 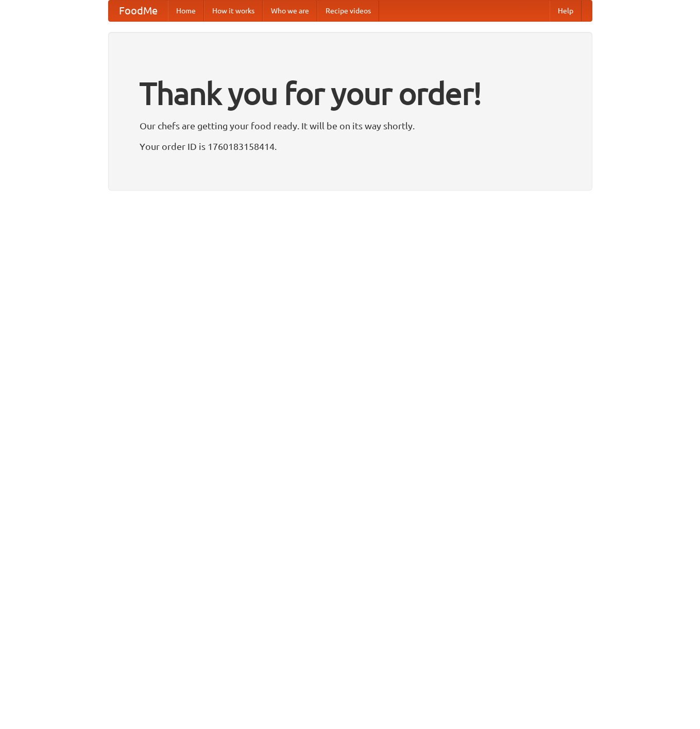 I want to click on a: Help, so click(x=566, y=11).